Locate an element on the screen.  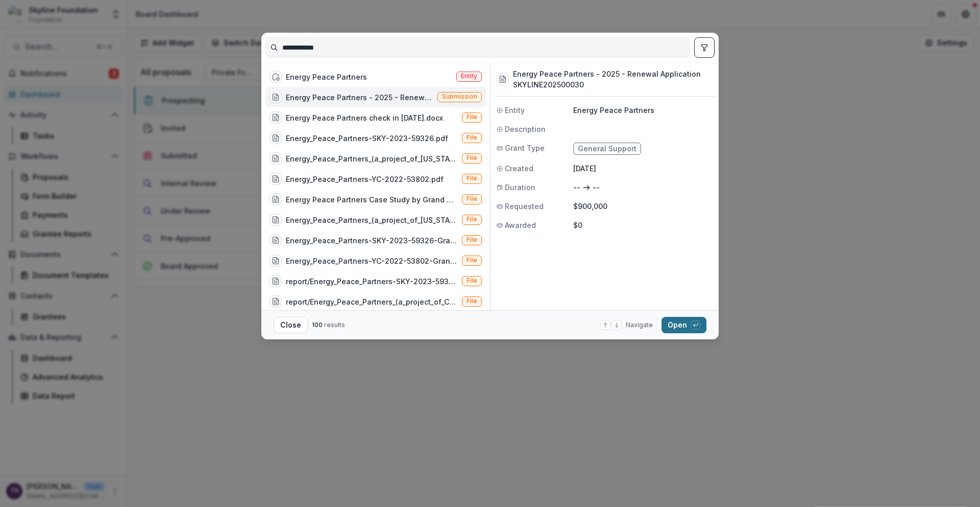
span: results is located at coordinates (334, 325).